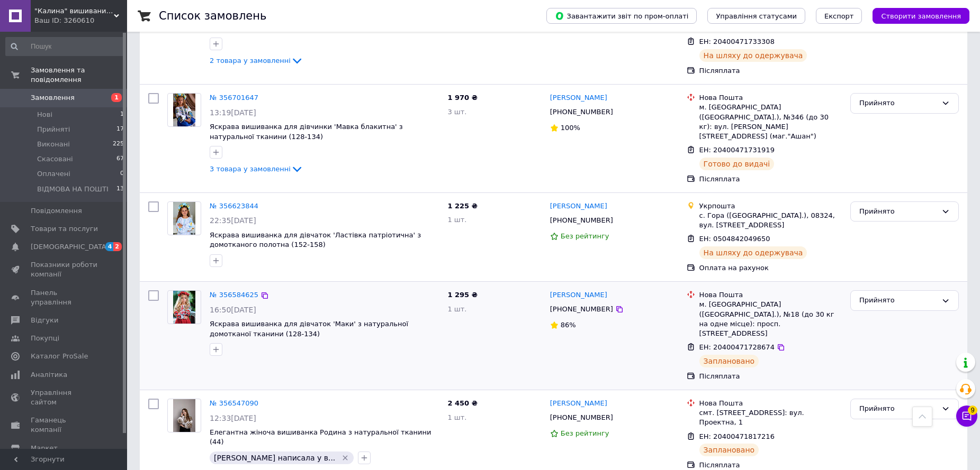 The height and width of the screenshot is (470, 980). I want to click on span: Експорт, so click(839, 16).